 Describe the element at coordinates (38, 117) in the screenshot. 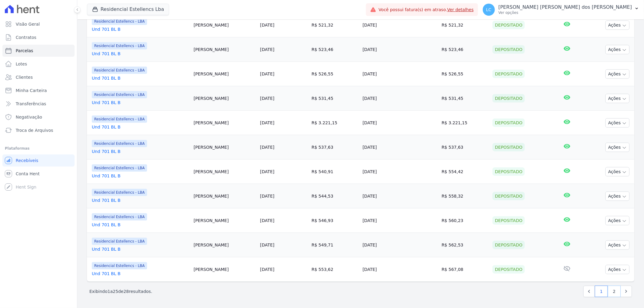

I see `a: Negativação` at that location.